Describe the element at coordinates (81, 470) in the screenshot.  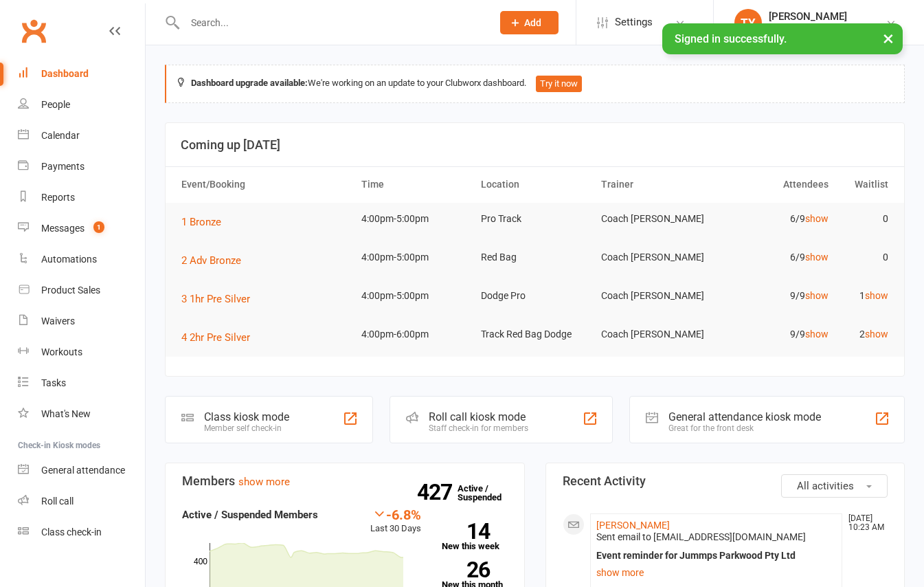
I see `a: General attendance kiosk mode` at that location.